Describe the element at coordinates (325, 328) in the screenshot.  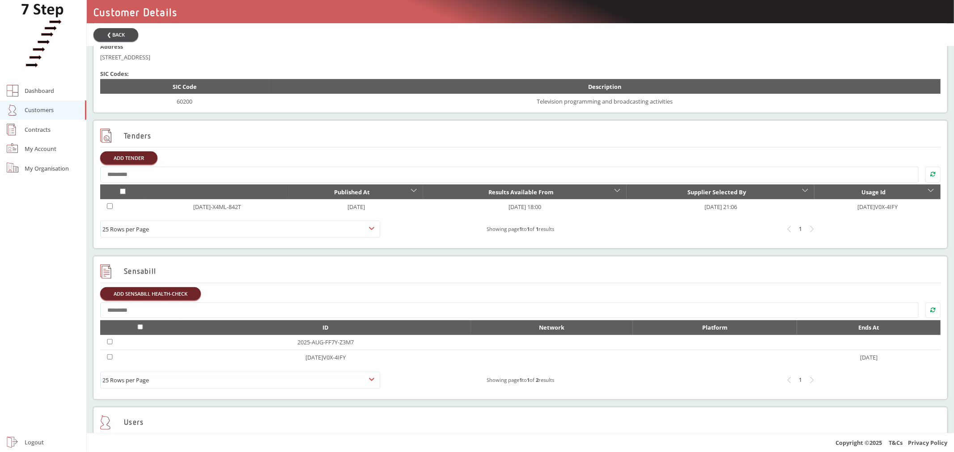
I see `div: ID` at that location.